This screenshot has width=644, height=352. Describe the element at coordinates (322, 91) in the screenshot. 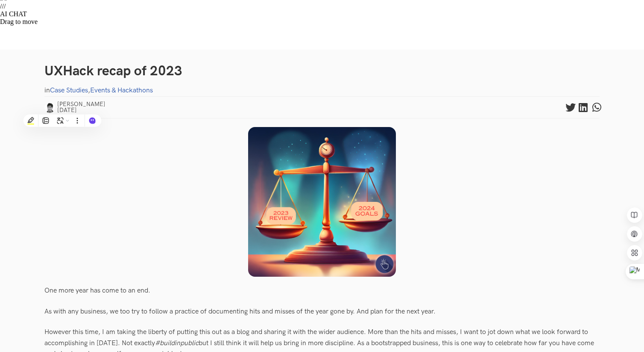

I see `div: in ,` at that location.